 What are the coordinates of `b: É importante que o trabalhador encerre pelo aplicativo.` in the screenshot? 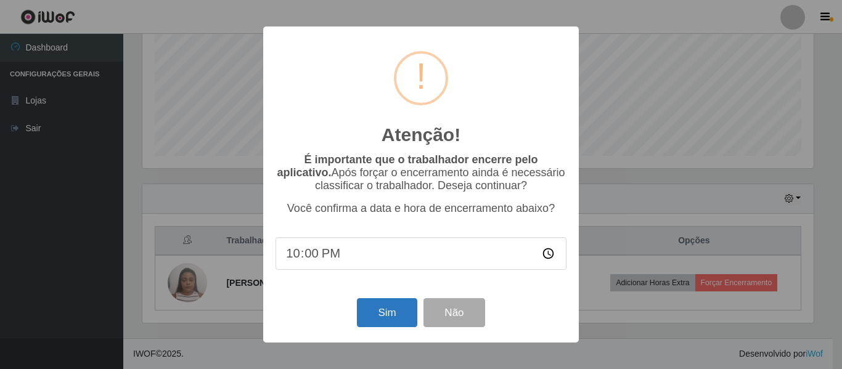 It's located at (407, 166).